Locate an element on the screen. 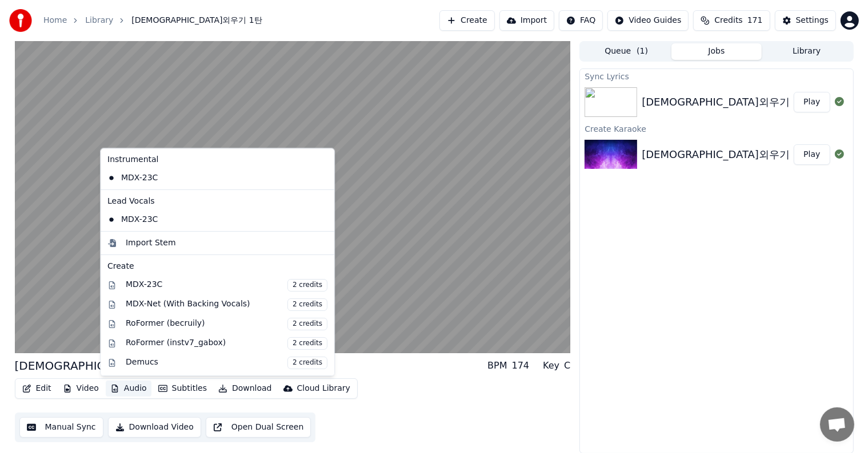 This screenshot has height=453, width=868. button: Create is located at coordinates (467, 21).